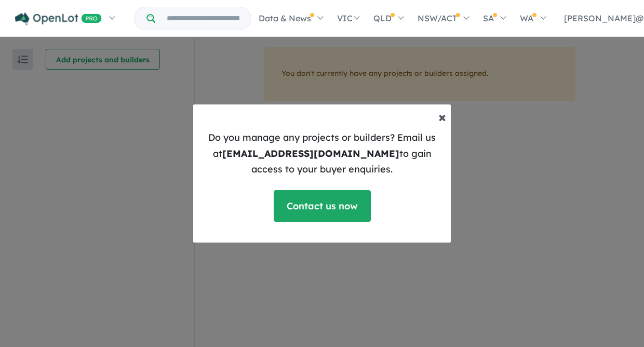 This screenshot has width=644, height=347. What do you see at coordinates (322, 206) in the screenshot?
I see `a: Contact us now` at bounding box center [322, 206].